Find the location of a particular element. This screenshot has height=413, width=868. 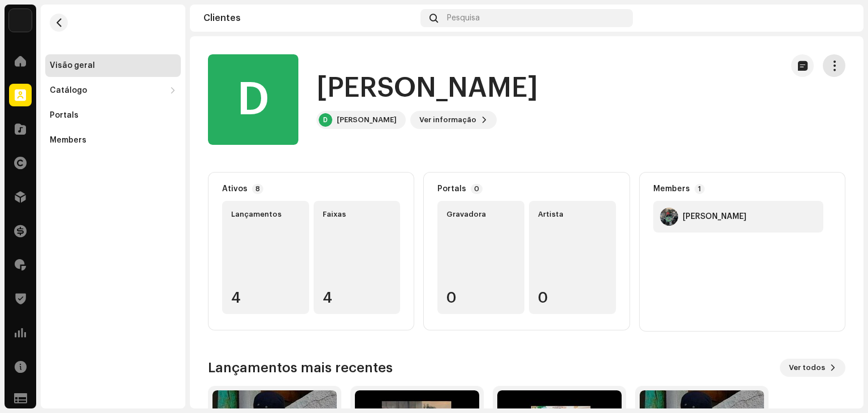

re-m-nav-dropdown: Catálogo is located at coordinates (113, 90).